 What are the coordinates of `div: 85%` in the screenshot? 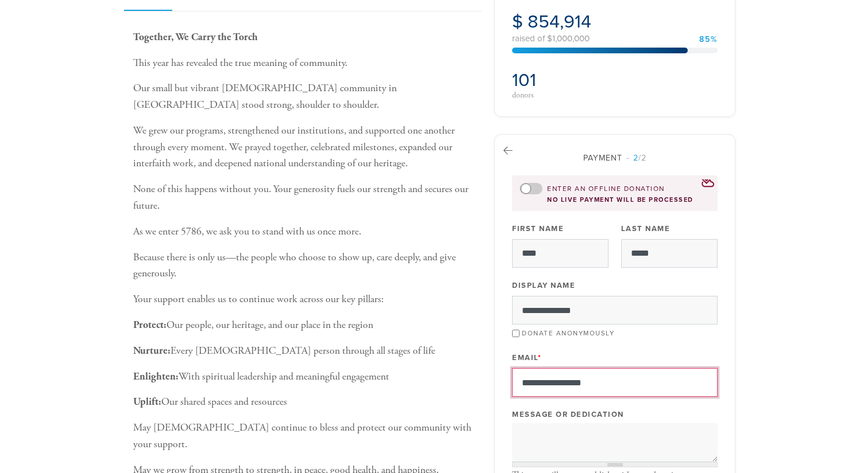 It's located at (709, 40).